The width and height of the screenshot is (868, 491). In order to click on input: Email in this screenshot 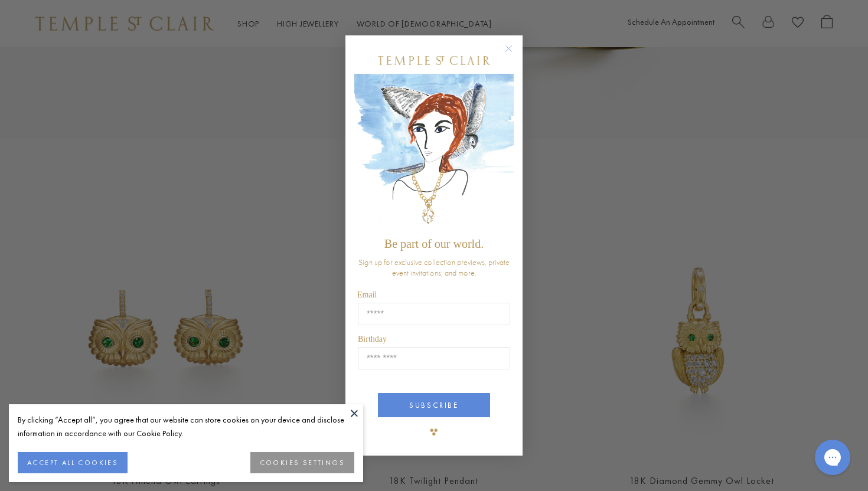, I will do `click(434, 314)`.